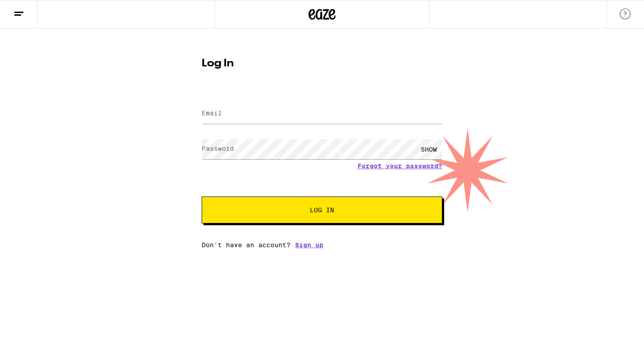 The image size is (644, 354). Describe the element at coordinates (429, 149) in the screenshot. I see `div: SHOW` at that location.